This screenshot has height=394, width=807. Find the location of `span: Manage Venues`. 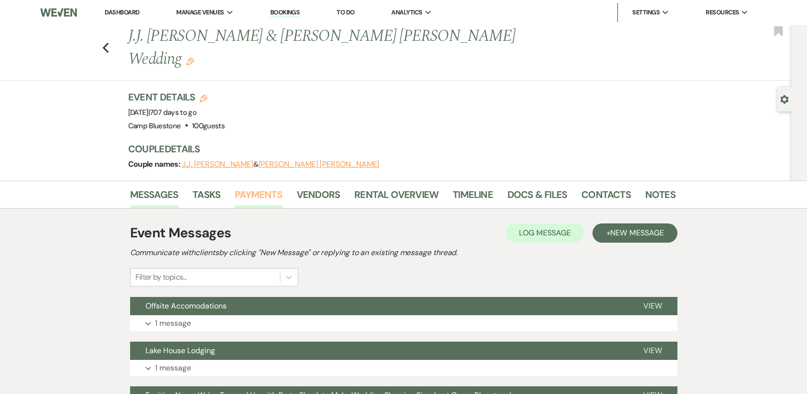

span: Manage Venues is located at coordinates (200, 12).